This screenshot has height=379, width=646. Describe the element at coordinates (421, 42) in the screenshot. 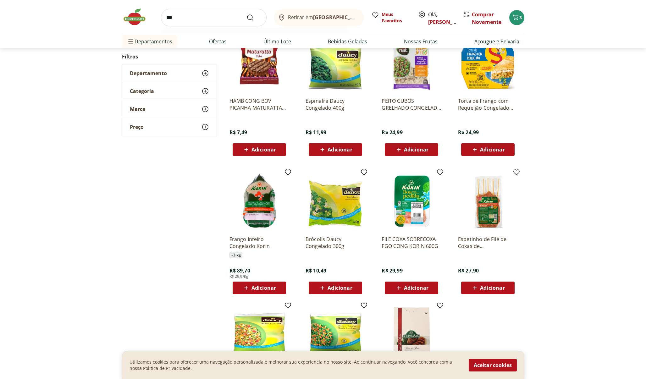

I see `a: Nossas Frutas` at that location.